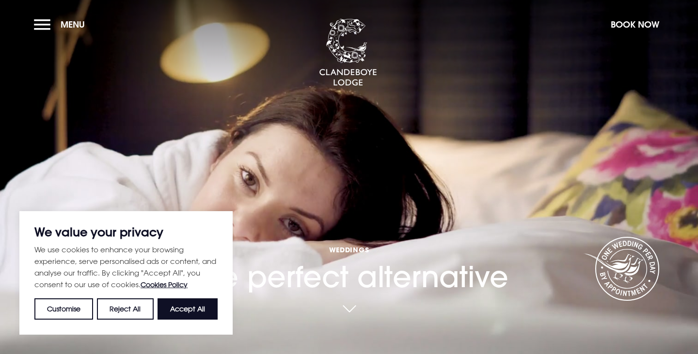  What do you see at coordinates (125, 309) in the screenshot?
I see `button: Reject All` at bounding box center [125, 309].